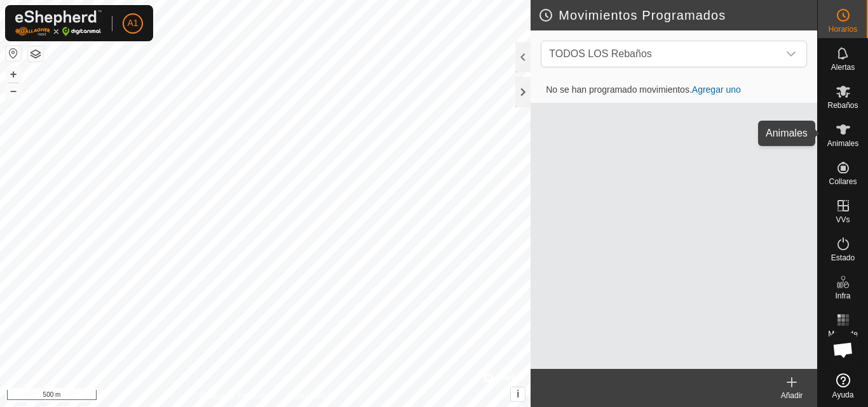  Describe the element at coordinates (132, 23) in the screenshot. I see `span: A1` at that location.